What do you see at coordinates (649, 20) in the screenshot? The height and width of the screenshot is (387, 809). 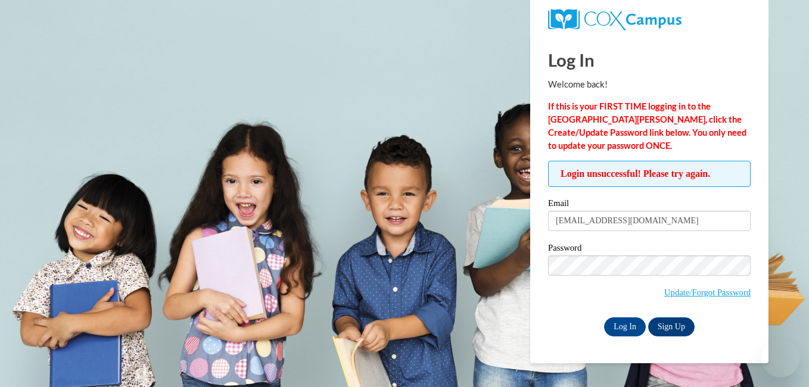 I see `a: COX Campus` at bounding box center [649, 20].